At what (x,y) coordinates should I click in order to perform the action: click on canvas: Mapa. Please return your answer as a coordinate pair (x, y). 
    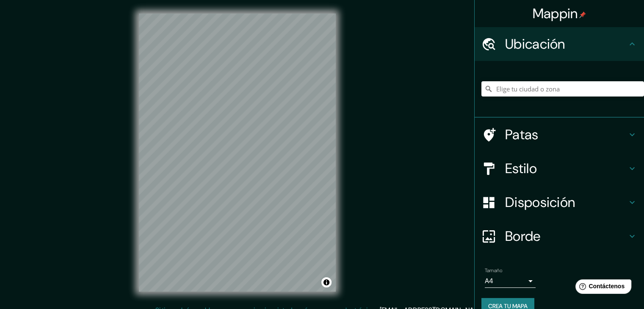
    Looking at the image, I should click on (237, 152).